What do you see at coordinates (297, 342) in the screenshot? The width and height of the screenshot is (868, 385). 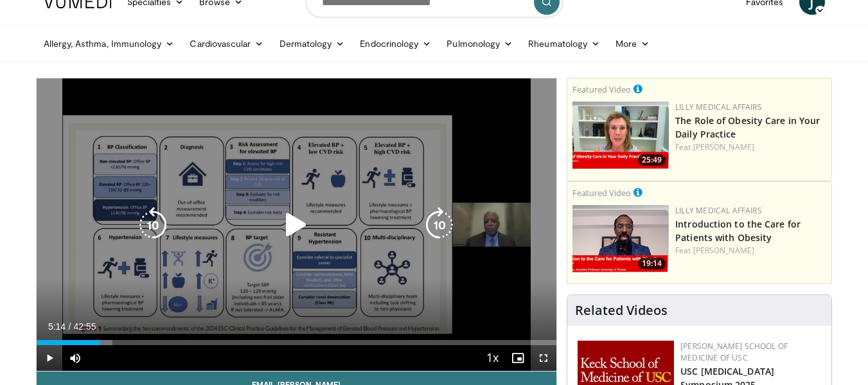 I see `div: Progress Bar` at bounding box center [297, 342].